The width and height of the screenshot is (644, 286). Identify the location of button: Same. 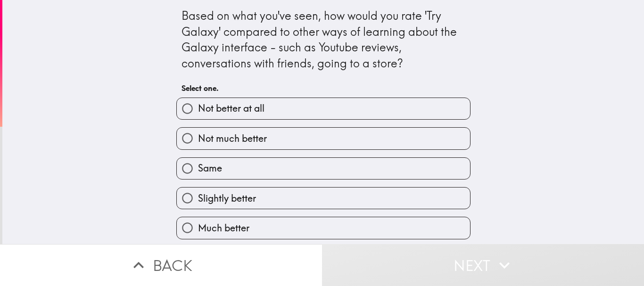
(324, 168).